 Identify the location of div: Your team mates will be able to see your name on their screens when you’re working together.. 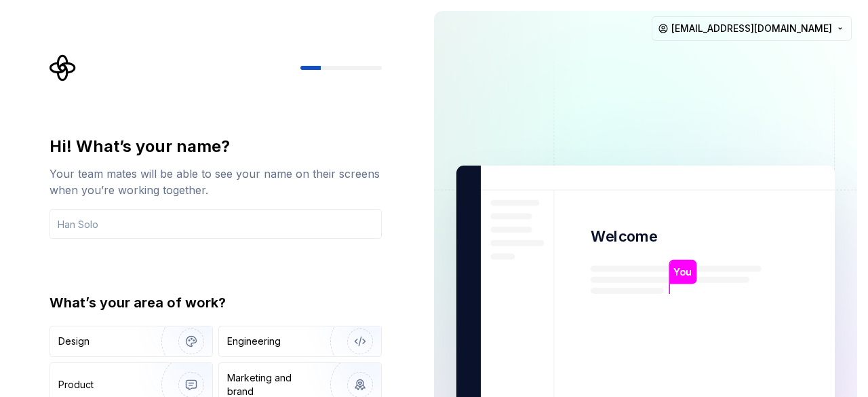
(215, 182).